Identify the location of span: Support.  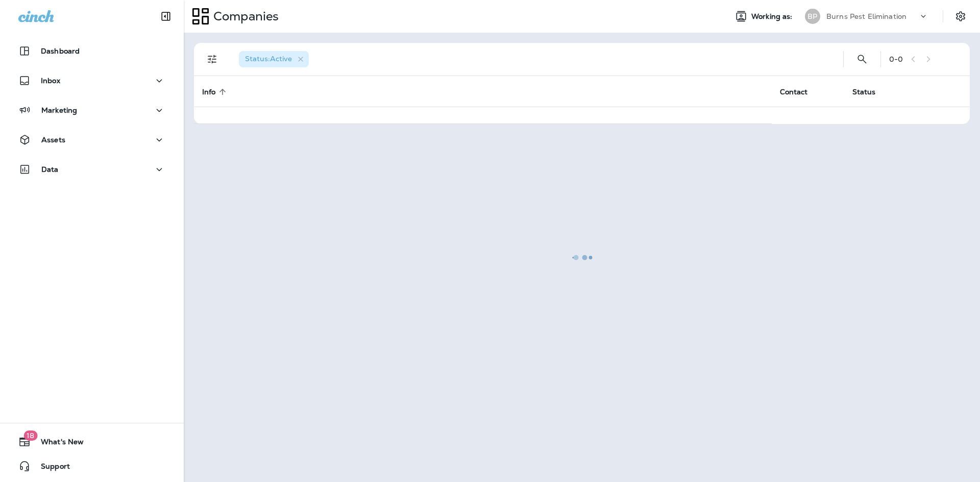
(50, 468).